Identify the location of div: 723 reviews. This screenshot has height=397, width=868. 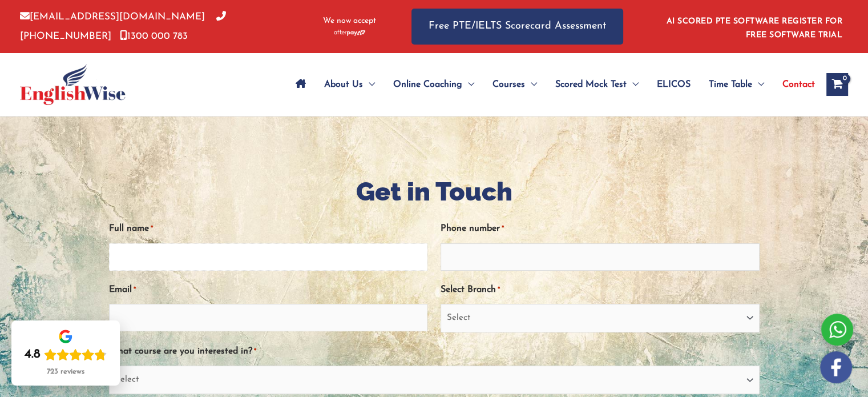
(66, 372).